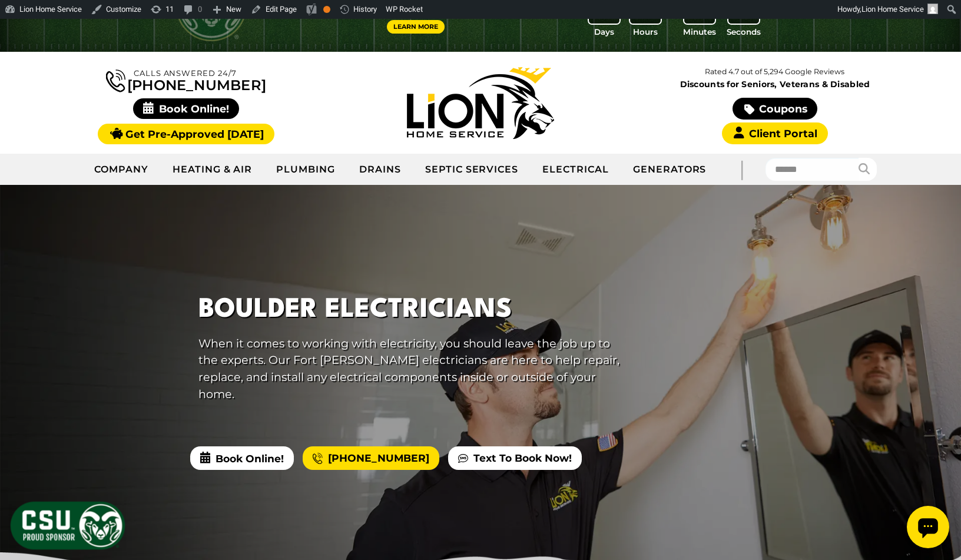 Image resolution: width=961 pixels, height=560 pixels. Describe the element at coordinates (413, 310) in the screenshot. I see `h1: Boulder Electricians` at that location.